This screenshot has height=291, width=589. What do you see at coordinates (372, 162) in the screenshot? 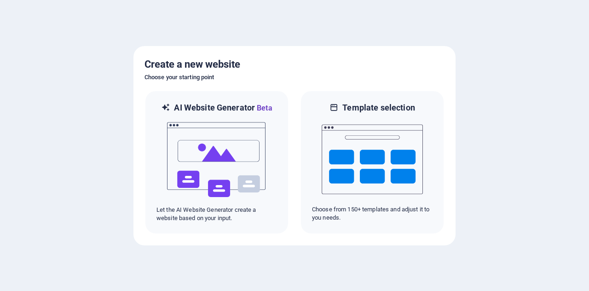
I see `div: Template selectionChoose from 150+ templates and adjust it to you needs.` at bounding box center [372, 162].